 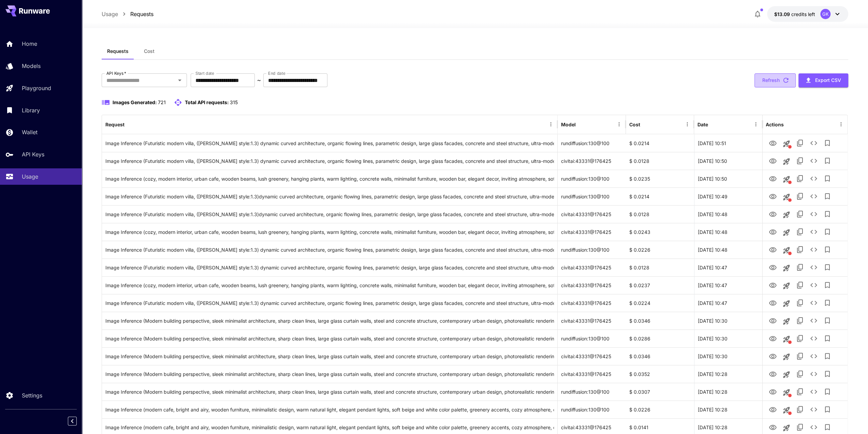 I want to click on div: Request, so click(x=115, y=124).